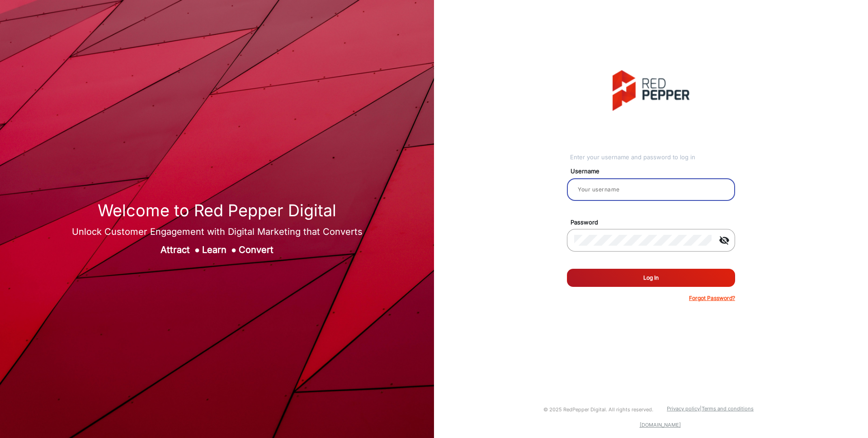  What do you see at coordinates (217, 249) in the screenshot?
I see `div: Attract Learn Convert` at bounding box center [217, 249].